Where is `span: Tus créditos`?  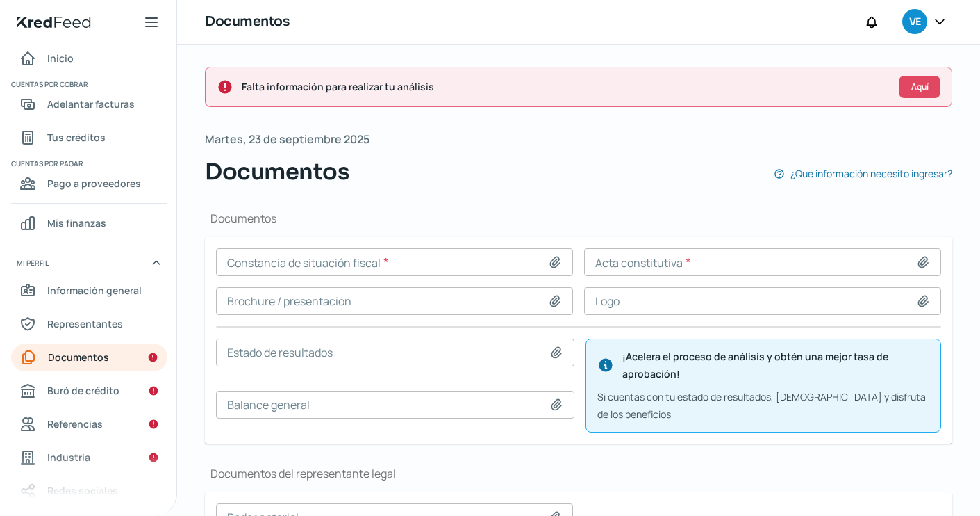 span: Tus créditos is located at coordinates (77, 137).